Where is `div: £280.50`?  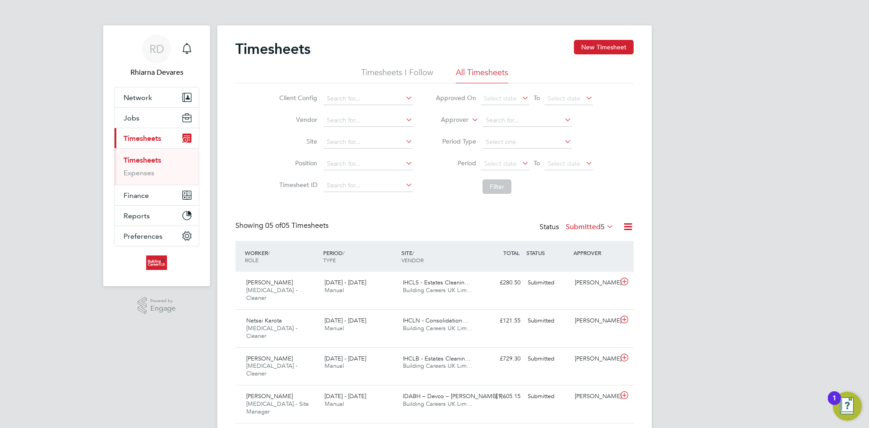
div: £280.50 is located at coordinates (500, 282).